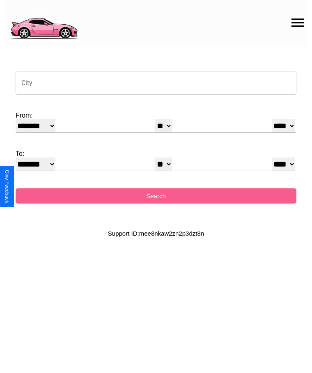 Image resolution: width=312 pixels, height=373 pixels. Describe the element at coordinates (156, 196) in the screenshot. I see `button: Search` at that location.